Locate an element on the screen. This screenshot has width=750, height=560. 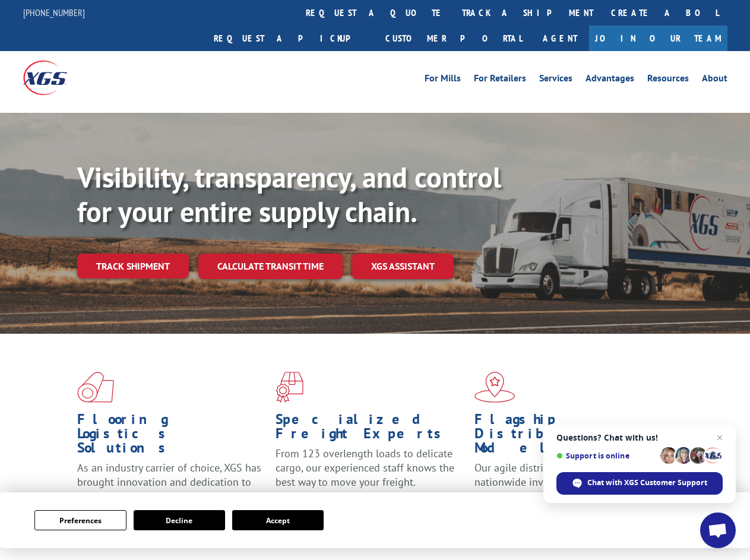
a: Calculate transit time is located at coordinates (270, 266).